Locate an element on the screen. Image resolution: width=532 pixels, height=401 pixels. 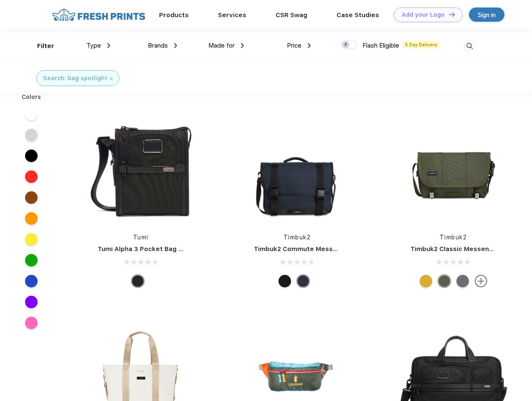
div: Eco Army Pop is located at coordinates (463, 281).